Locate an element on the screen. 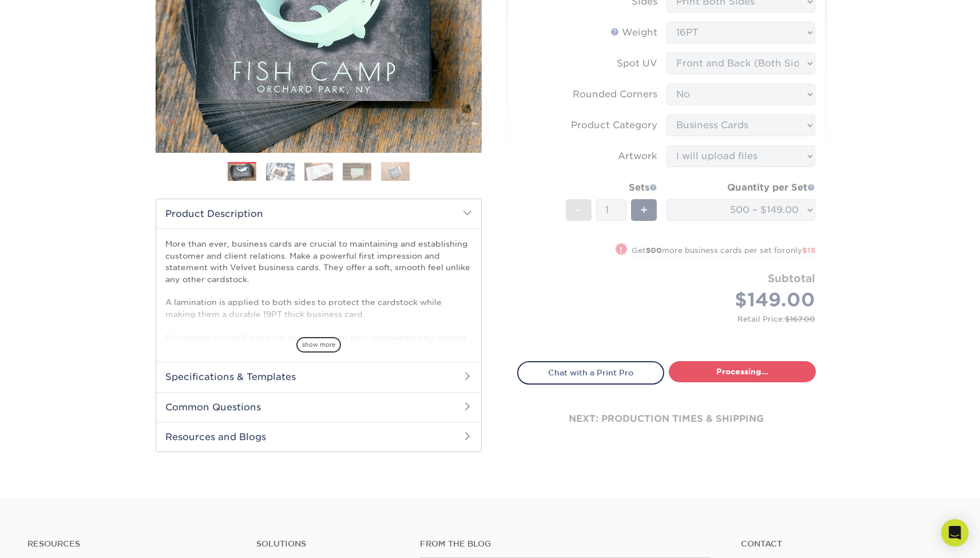  h4: Solutions is located at coordinates (330, 544).